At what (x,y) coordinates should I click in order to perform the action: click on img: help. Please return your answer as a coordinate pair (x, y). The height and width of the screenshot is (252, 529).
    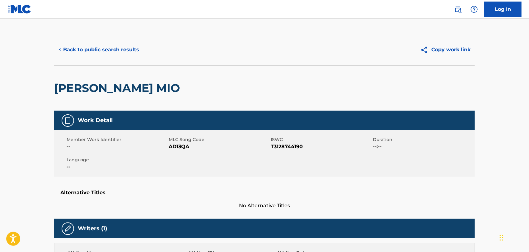
    Looking at the image, I should click on (474, 9).